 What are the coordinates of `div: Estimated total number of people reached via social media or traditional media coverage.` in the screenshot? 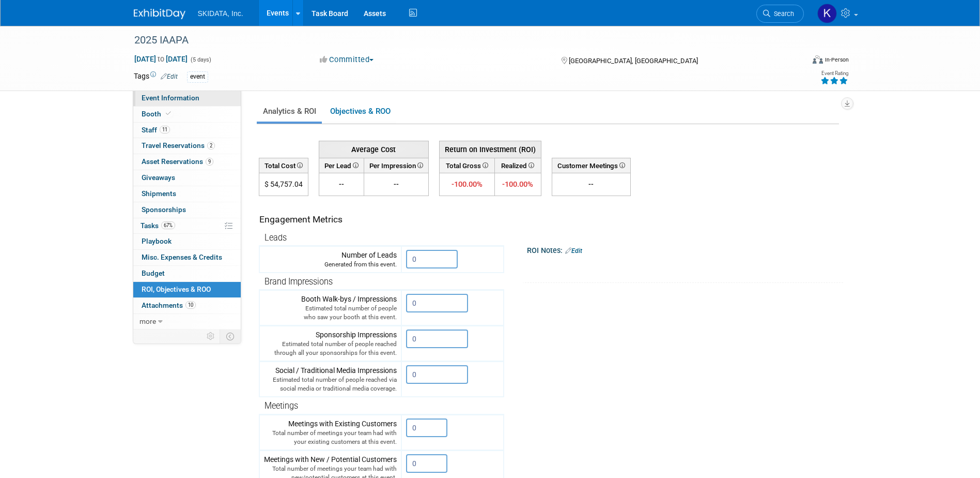 It's located at (330, 384).